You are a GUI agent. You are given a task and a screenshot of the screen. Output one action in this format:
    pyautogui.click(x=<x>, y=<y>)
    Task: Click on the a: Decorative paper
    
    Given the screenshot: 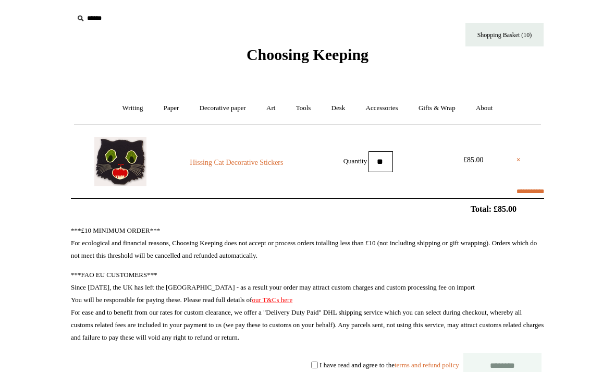 What is the action you would take?
    pyautogui.click(x=223, y=108)
    